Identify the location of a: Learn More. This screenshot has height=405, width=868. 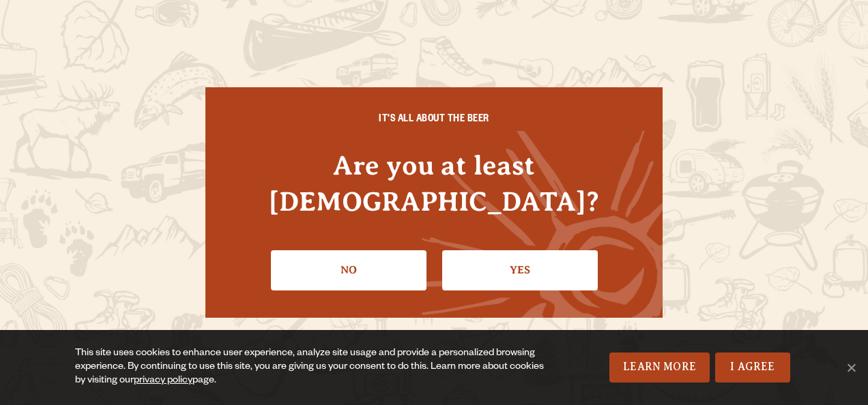
(659, 368).